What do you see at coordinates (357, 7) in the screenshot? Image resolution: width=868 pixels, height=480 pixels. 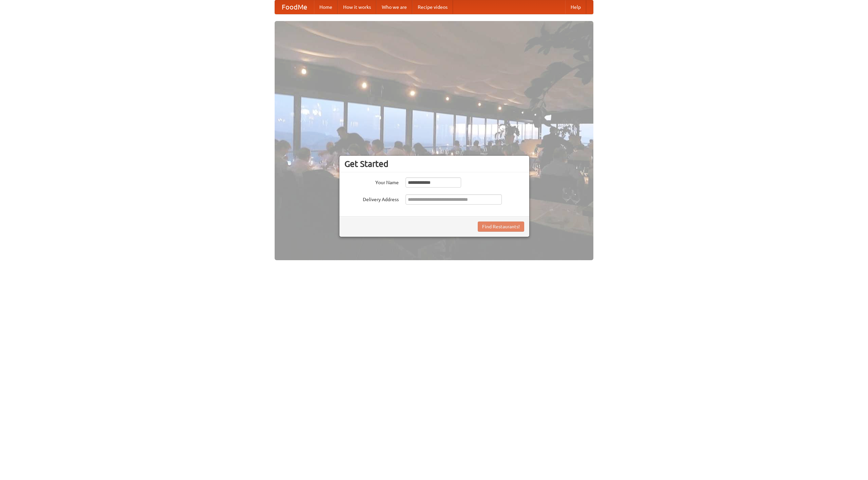 I see `a: How it works` at bounding box center [357, 7].